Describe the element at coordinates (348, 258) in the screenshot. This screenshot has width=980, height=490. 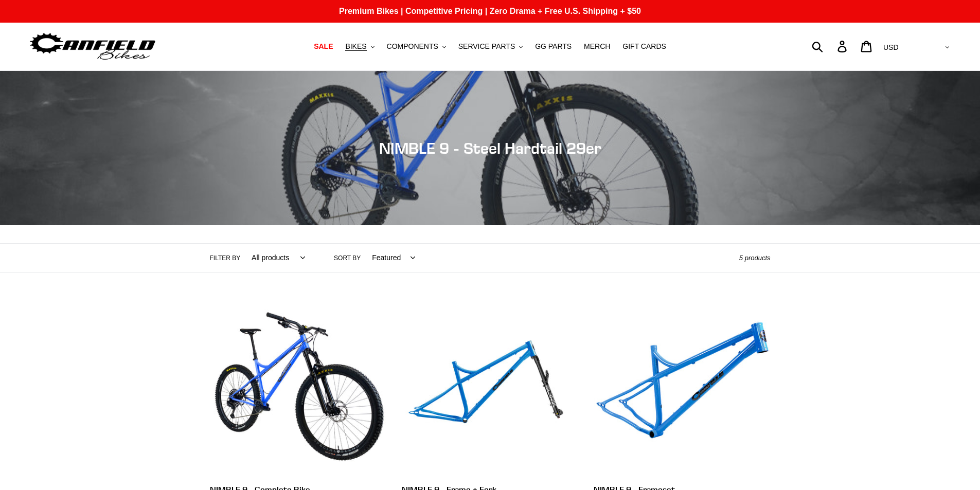
I see `label: Sort by` at that location.